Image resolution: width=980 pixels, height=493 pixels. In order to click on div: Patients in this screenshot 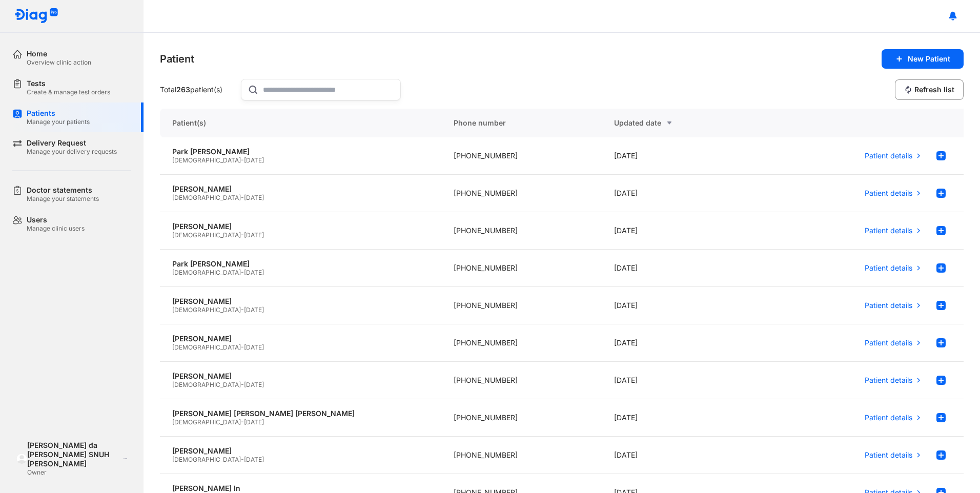, I will do `click(58, 113)`.